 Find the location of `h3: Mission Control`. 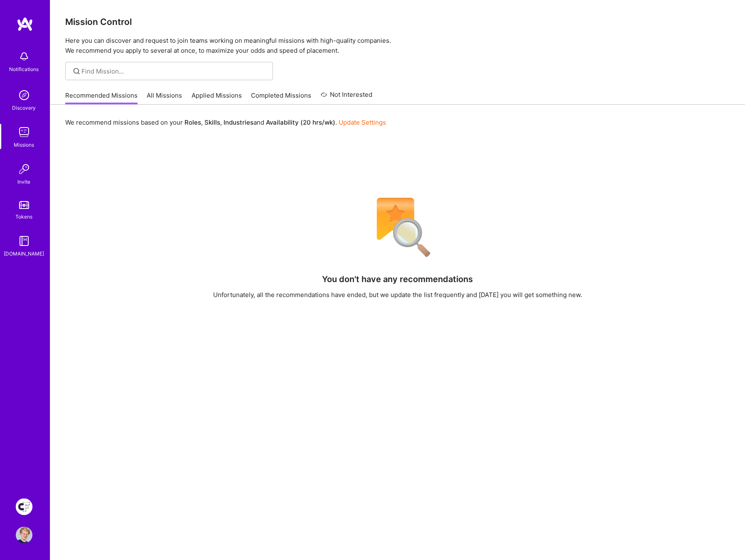

h3: Mission Control is located at coordinates (398, 22).